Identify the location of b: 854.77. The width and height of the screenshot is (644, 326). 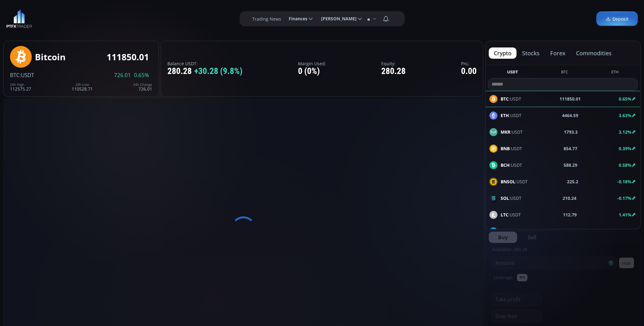
(571, 148).